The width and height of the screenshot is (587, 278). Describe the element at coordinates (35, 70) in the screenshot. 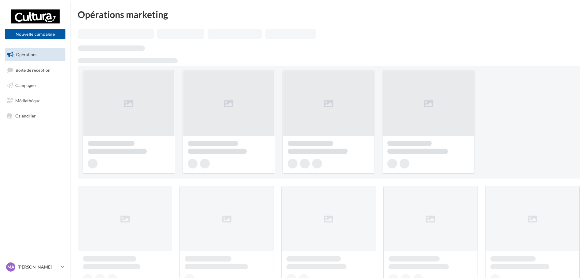

I see `a: Boîte de réception` at that location.